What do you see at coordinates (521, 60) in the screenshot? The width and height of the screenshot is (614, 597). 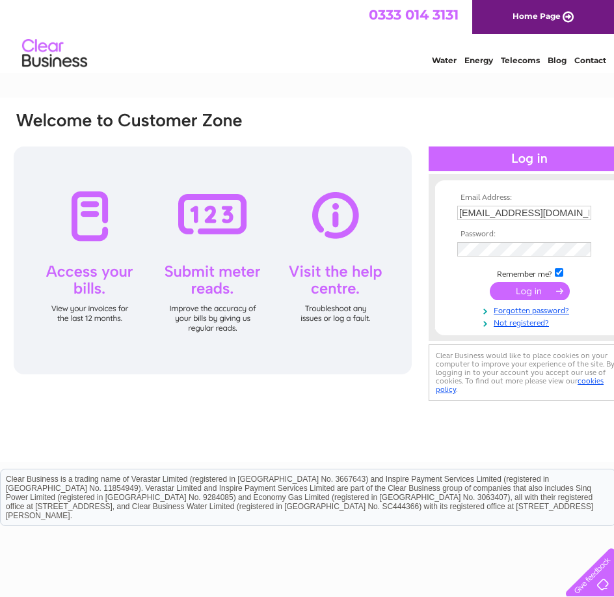 I see `a: Telecoms` at bounding box center [521, 60].